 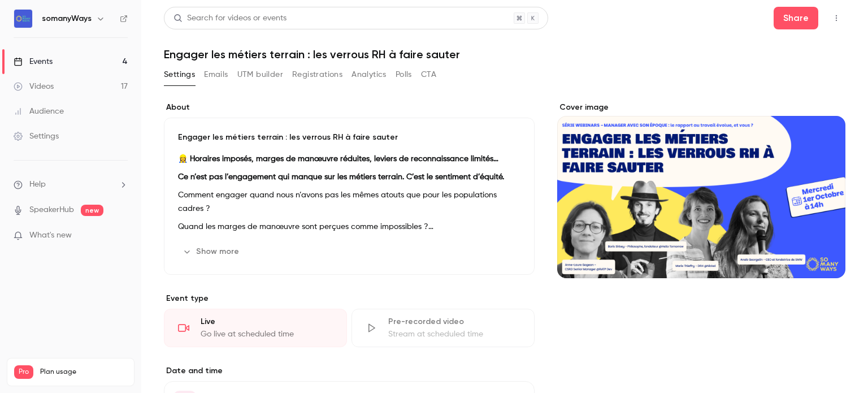 I want to click on div: Stream at scheduled time, so click(x=454, y=334).